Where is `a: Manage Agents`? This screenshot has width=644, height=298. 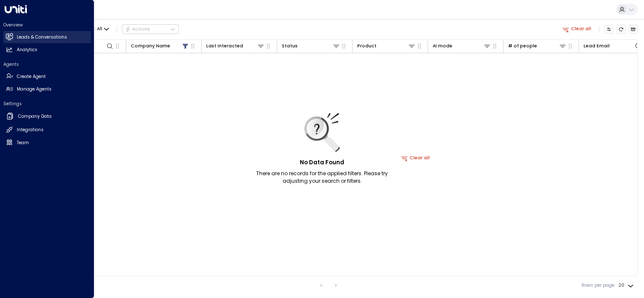
a: Manage Agents is located at coordinates (47, 89).